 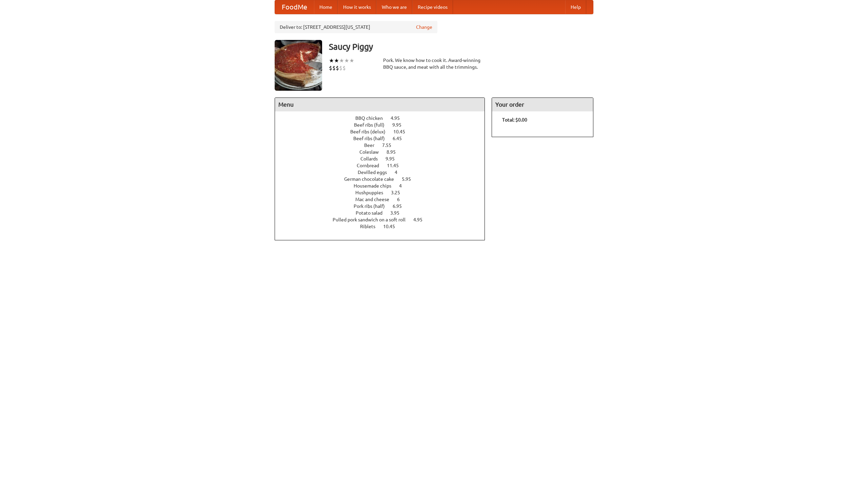 What do you see at coordinates (398, 193) in the screenshot?
I see `span: 3.25` at bounding box center [398, 193].